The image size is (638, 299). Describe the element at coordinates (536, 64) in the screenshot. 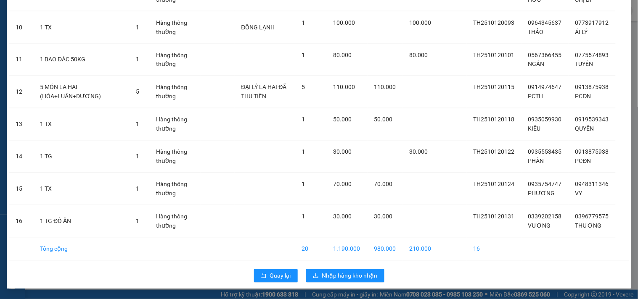

I see `span: NGÂN` at that location.